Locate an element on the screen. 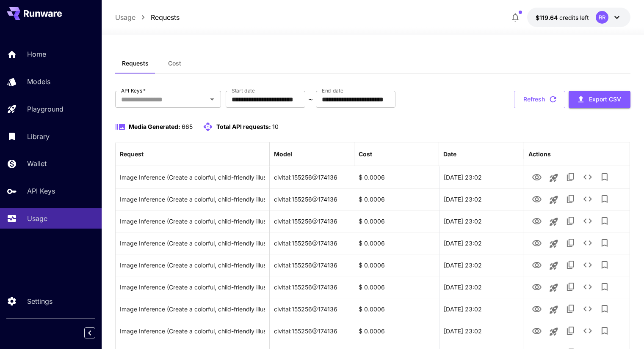  p: Usage is located at coordinates (125, 18).